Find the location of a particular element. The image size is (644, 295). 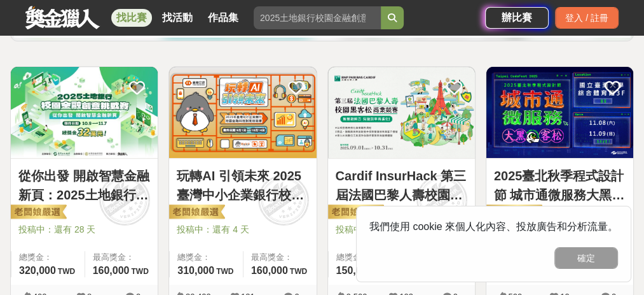

a: 辦比賽 is located at coordinates (517, 18).